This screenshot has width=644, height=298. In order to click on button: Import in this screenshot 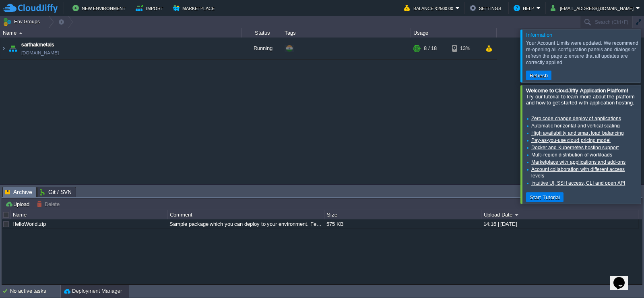, I will do `click(150, 8)`.